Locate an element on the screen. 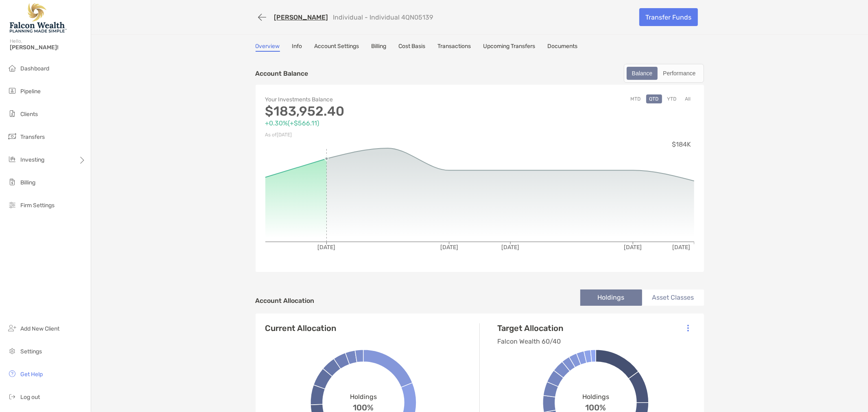 The width and height of the screenshot is (868, 412). h4: Target Allocation is located at coordinates (530, 328).